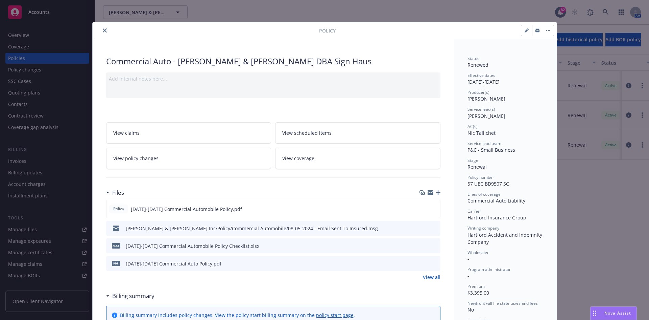 This screenshot has width=649, height=320. Describe the element at coordinates (482, 109) in the screenshot. I see `span: Service lead(s)` at that location.